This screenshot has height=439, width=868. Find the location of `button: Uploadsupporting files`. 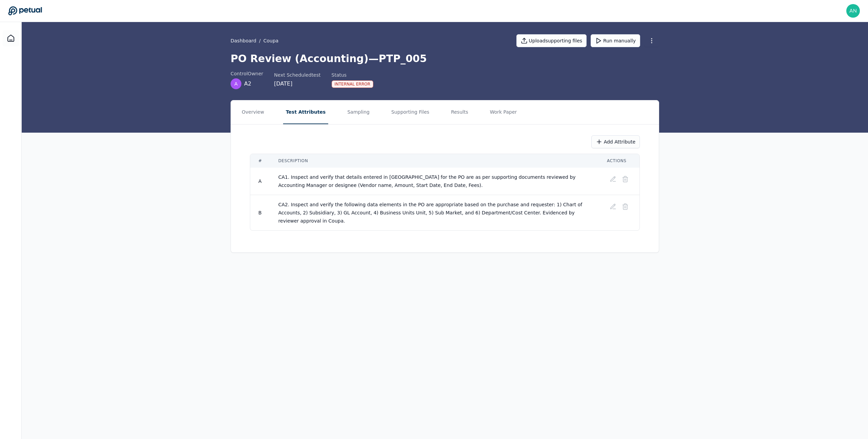

button: Uploadsupporting files is located at coordinates (552, 41).